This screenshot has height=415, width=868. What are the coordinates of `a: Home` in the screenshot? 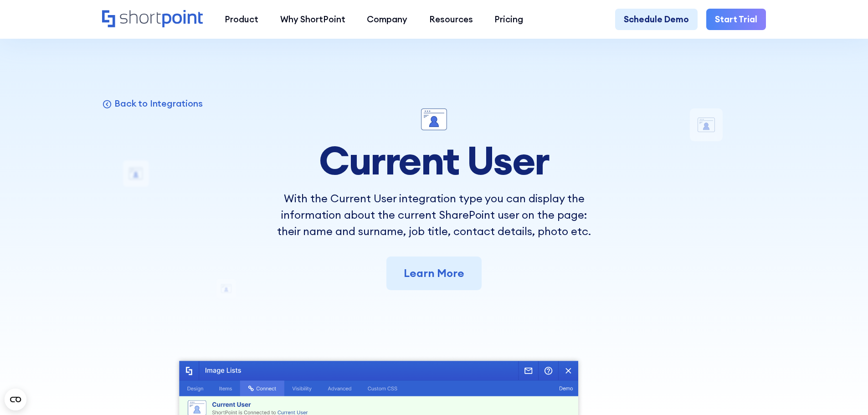 It's located at (152, 19).